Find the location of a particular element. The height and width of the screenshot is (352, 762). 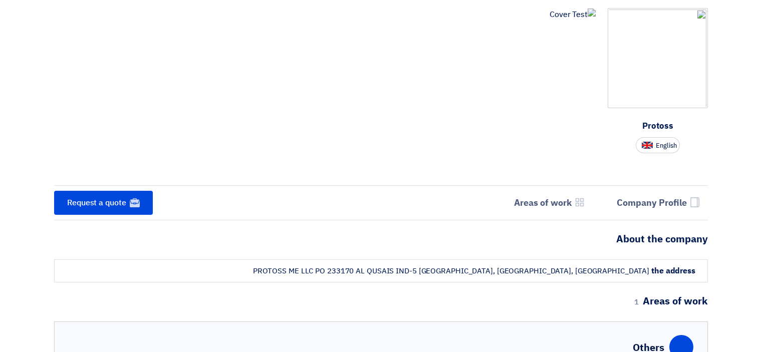

font: Company Profile is located at coordinates (652, 202).